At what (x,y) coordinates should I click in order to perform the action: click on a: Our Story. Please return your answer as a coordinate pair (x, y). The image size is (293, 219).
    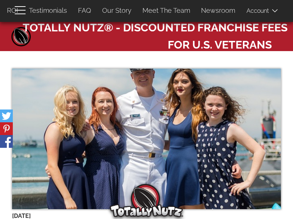
    Looking at the image, I should click on (117, 11).